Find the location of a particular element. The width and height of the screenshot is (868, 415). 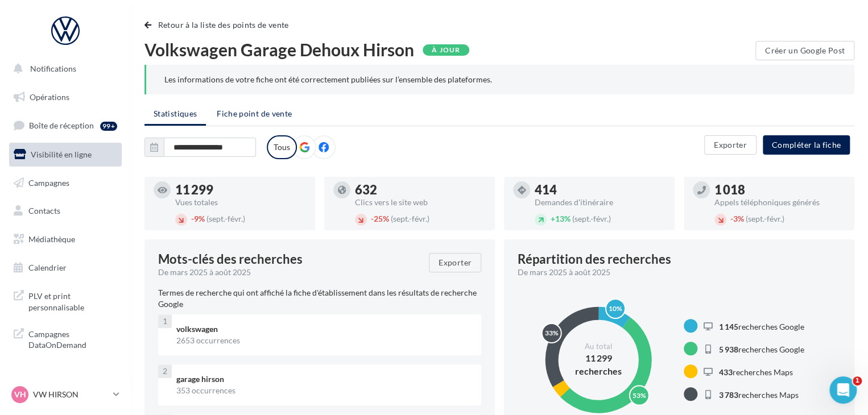

a: PLV et print personnalisable is located at coordinates (66, 300).